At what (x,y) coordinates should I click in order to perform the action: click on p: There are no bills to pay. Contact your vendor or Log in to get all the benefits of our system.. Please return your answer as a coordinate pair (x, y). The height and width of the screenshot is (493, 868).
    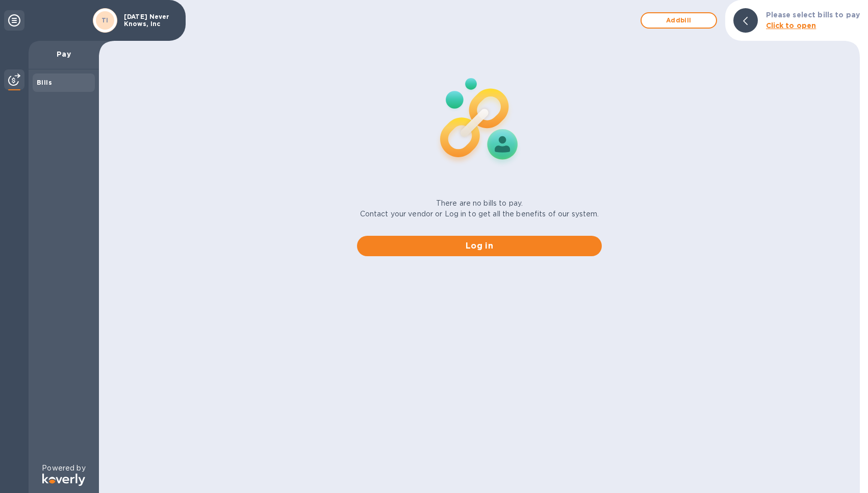
    Looking at the image, I should click on (479, 209).